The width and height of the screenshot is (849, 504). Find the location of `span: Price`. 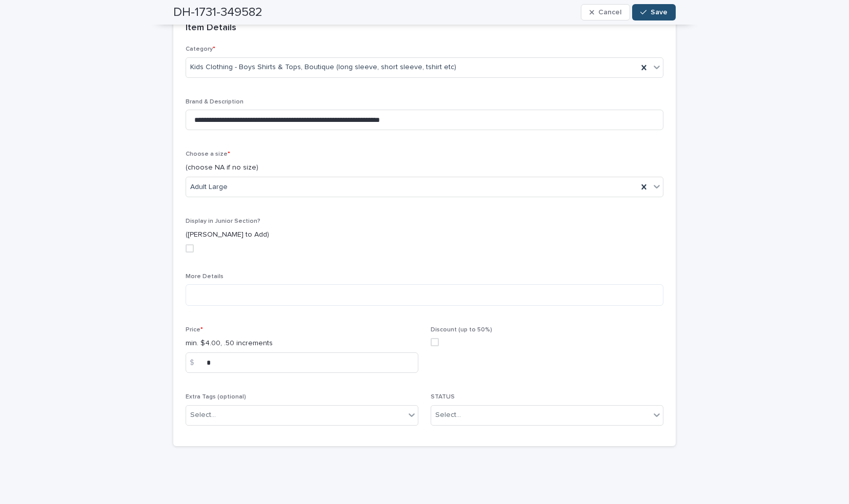

span: Price is located at coordinates (194, 330).